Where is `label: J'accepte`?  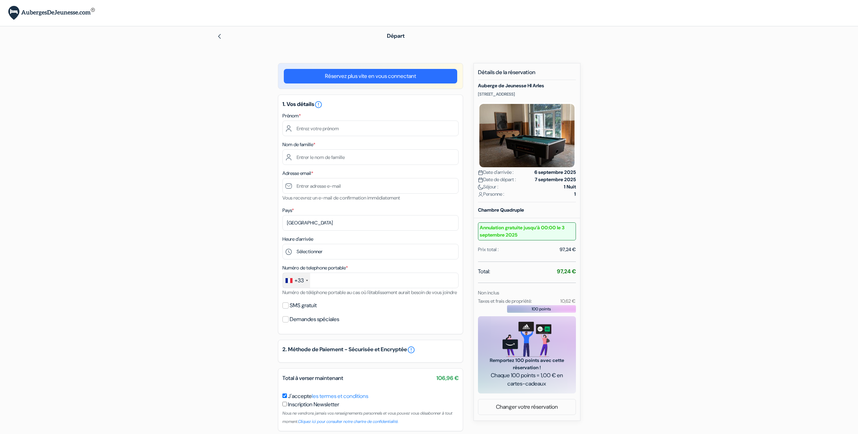 label: J'accepte is located at coordinates (328, 396).